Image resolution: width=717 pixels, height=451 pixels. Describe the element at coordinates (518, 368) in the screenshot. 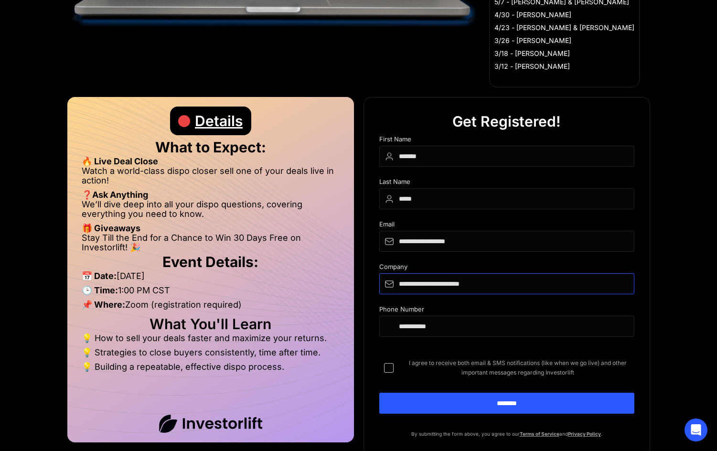

I see `span: I agree to receive both email & SMS notifications (like when we go live) and other important mess...` at that location.